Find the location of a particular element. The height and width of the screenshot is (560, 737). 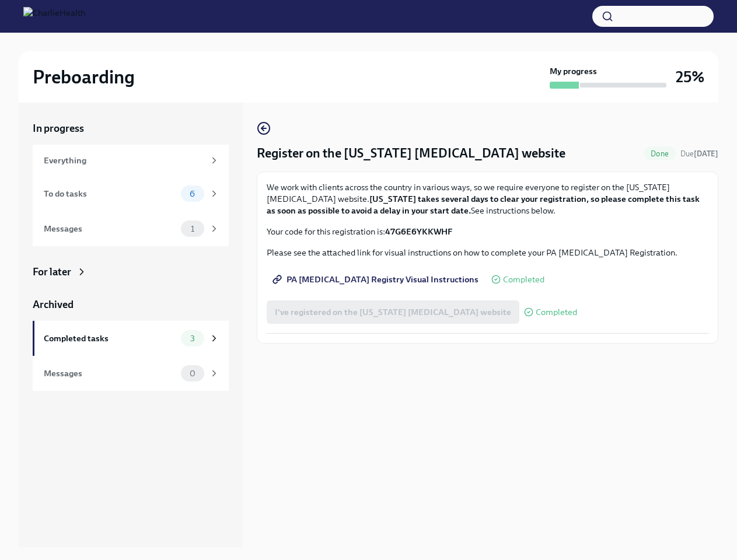

span: 6 is located at coordinates (192, 194).